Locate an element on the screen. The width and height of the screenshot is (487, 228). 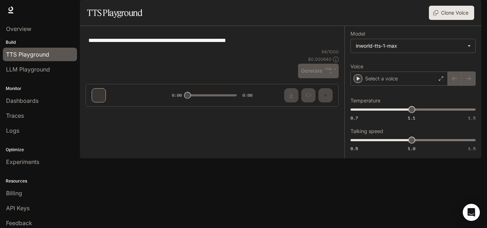
button: Clone Voice is located at coordinates (451, 13).